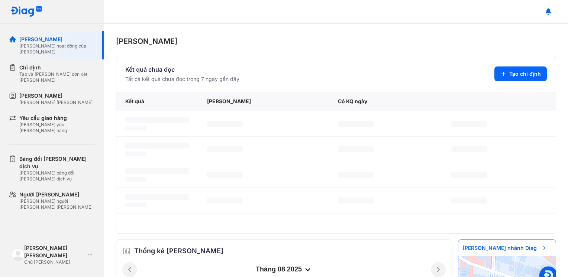  Describe the element at coordinates (521, 74) in the screenshot. I see `button: Tạo chỉ định` at that location.